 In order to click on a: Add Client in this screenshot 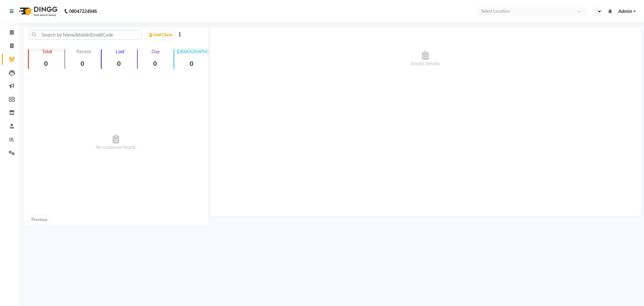, I will do `click(160, 35)`.